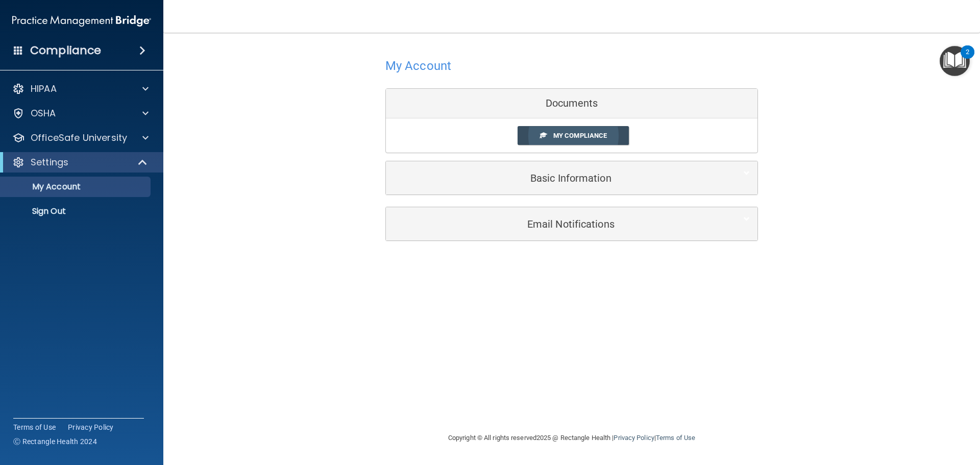 The width and height of the screenshot is (980, 465). Describe the element at coordinates (43, 113) in the screenshot. I see `p: OSHA` at that location.